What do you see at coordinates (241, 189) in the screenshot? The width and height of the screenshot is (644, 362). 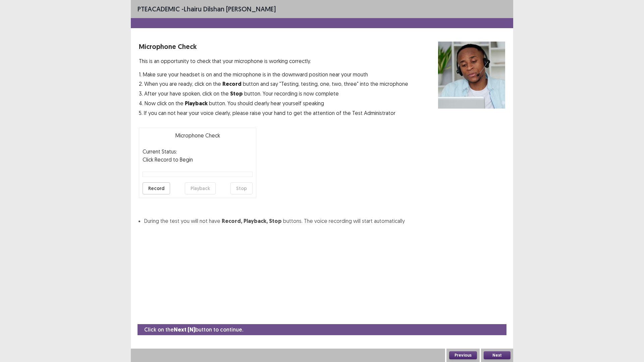 I see `button: Stop` at bounding box center [241, 189].